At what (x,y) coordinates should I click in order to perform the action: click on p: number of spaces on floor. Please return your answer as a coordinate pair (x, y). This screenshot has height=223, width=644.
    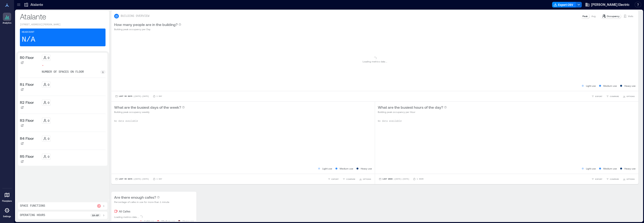
    Looking at the image, I should click on (63, 72).